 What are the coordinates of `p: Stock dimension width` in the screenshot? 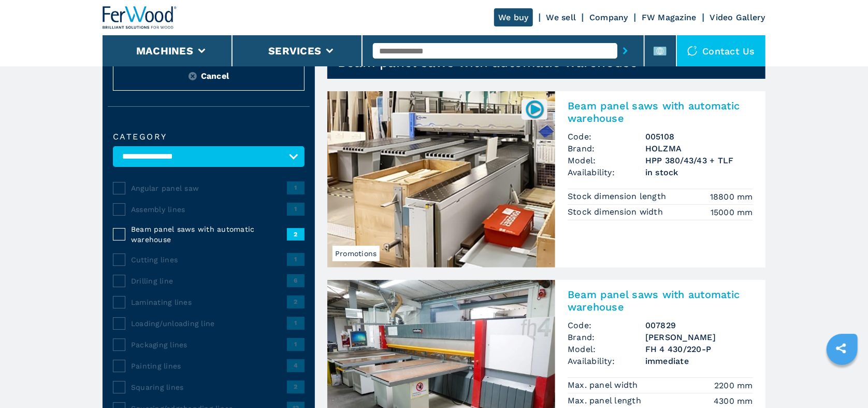 It's located at (617, 212).